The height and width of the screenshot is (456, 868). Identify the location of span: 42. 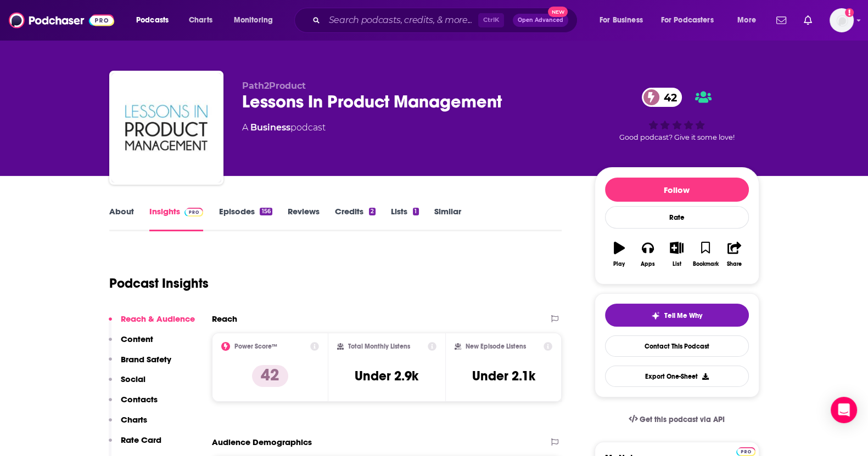
(667, 97).